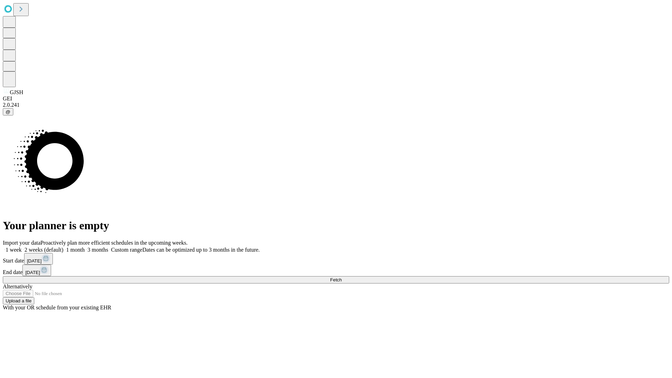 The image size is (672, 378). Describe the element at coordinates (57, 308) in the screenshot. I see `span: With your OR schedule from your existing EHR` at that location.